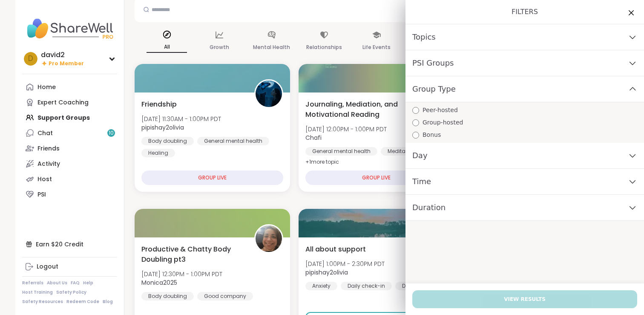 The image size is (644, 315). Describe the element at coordinates (416, 286) in the screenshot. I see `div: Depression` at that location.